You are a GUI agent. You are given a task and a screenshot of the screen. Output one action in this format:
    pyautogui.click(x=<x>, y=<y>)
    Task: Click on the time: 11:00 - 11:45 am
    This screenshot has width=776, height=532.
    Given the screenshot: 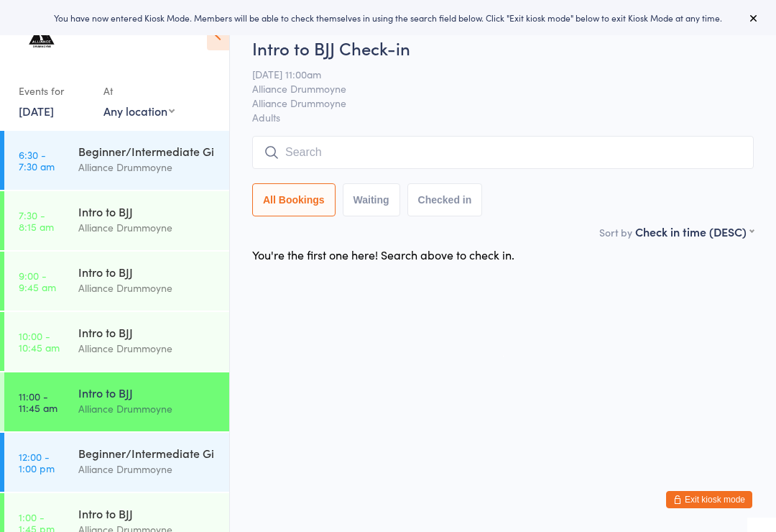 What is the action you would take?
    pyautogui.click(x=38, y=402)
    